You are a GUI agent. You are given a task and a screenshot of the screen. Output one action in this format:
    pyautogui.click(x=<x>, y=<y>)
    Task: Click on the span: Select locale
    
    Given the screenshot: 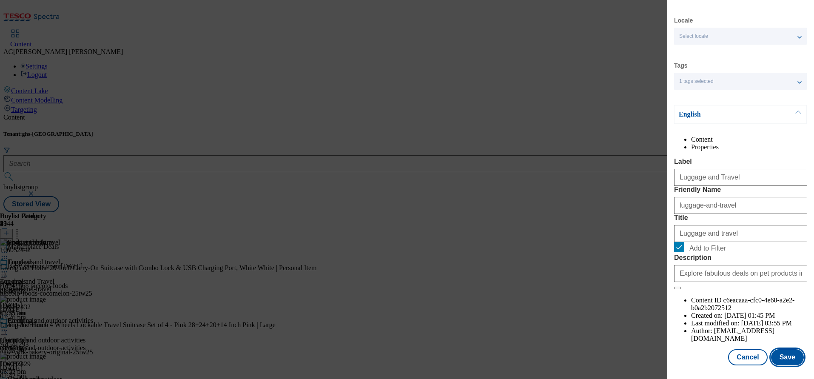 What is the action you would take?
    pyautogui.click(x=694, y=36)
    